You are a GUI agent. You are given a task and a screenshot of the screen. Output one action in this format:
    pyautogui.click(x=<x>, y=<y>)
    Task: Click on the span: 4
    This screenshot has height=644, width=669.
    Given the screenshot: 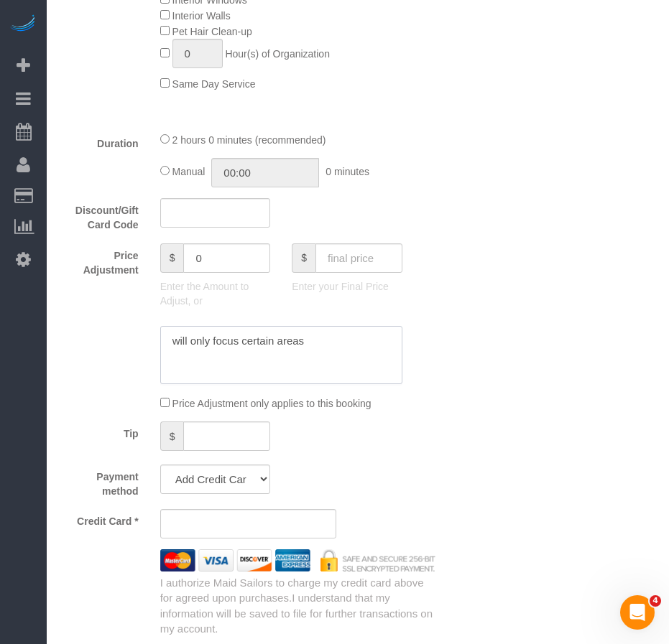 What is the action you would take?
    pyautogui.click(x=655, y=601)
    